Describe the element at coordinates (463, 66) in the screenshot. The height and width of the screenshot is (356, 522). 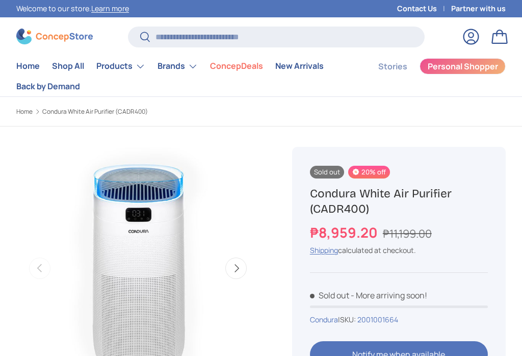
I see `span: Personal Shopper` at that location.